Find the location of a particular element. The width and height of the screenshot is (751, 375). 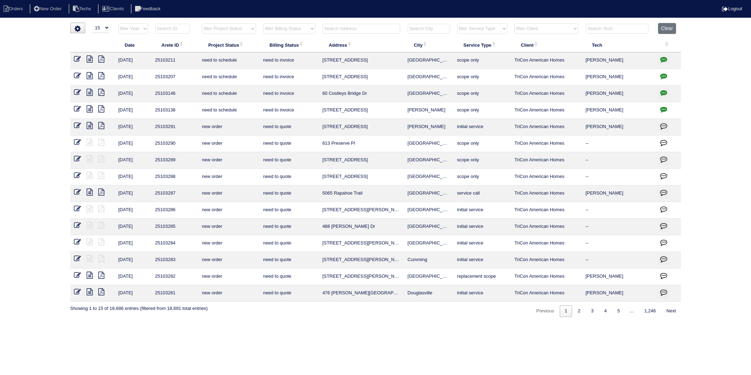

td: 25103138 is located at coordinates (175, 110).